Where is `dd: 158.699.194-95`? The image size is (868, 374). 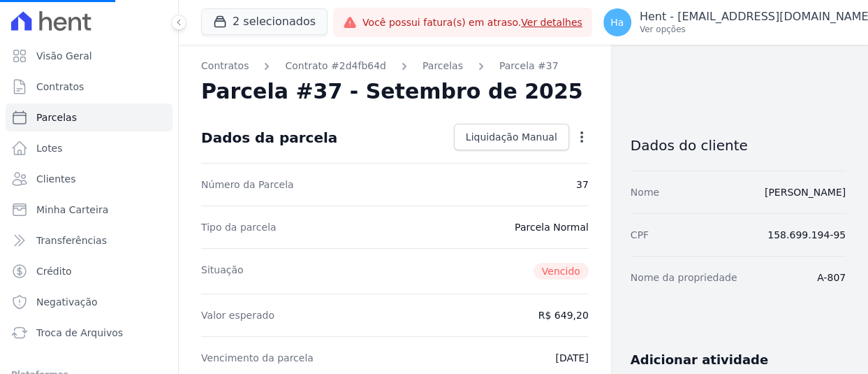
dd: 158.699.194-95 is located at coordinates (806, 234).